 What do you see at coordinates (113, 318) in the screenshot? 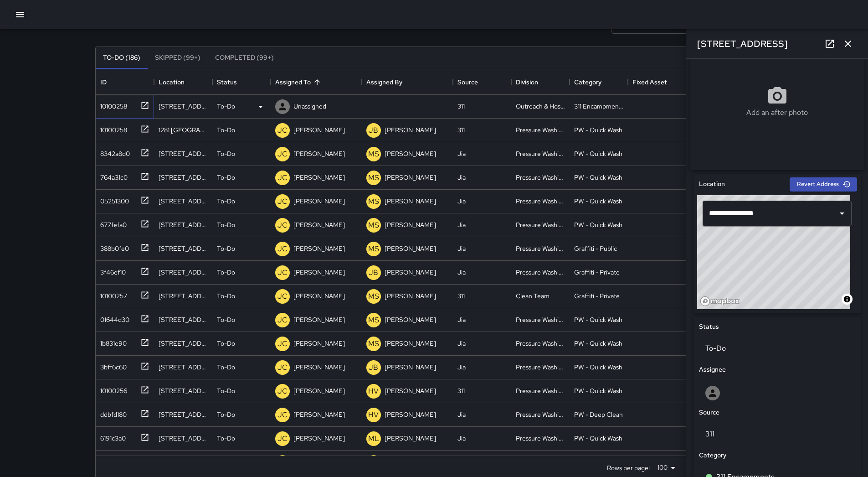
I see `div: 01644d30` at bounding box center [113, 318].